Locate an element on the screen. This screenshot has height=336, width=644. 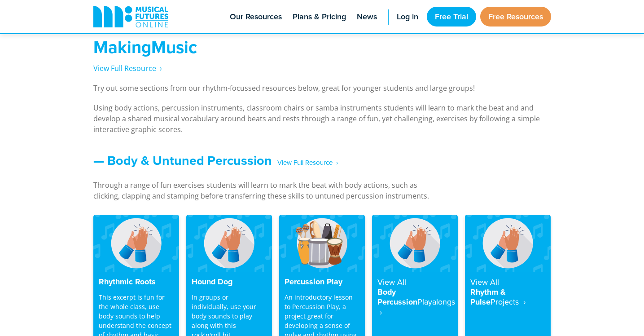
a: Free Trial is located at coordinates (452, 17).